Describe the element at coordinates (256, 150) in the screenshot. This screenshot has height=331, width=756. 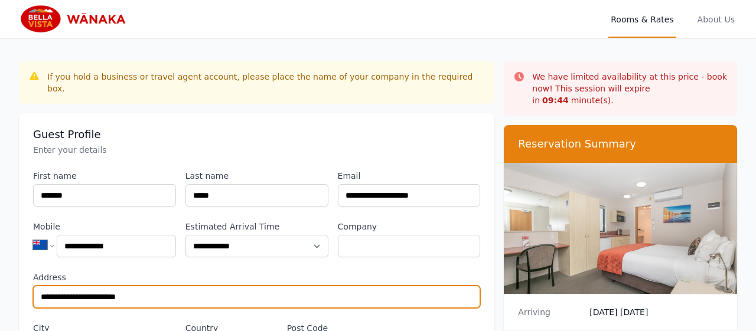
I see `p: Enter your details` at that location.